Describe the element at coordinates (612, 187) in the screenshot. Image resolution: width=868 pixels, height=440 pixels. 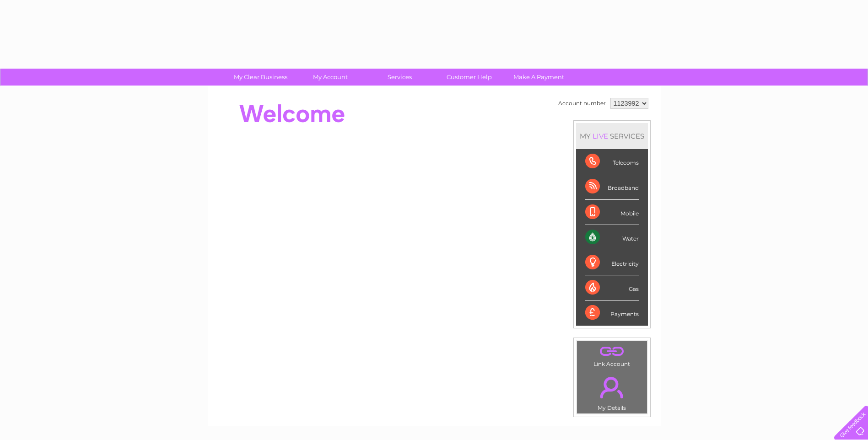
I see `div: Broadband` at that location.